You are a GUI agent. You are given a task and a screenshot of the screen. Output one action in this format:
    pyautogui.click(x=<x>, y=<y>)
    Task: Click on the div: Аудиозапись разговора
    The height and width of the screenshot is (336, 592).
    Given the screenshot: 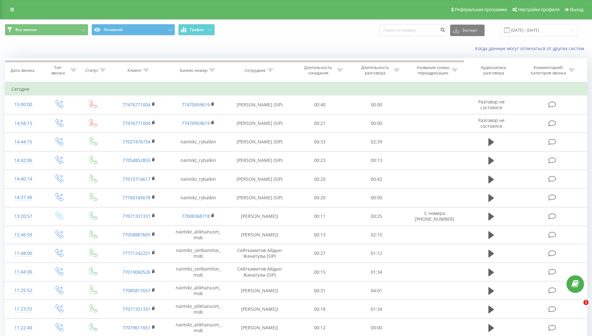 What is the action you would take?
    pyautogui.click(x=494, y=70)
    